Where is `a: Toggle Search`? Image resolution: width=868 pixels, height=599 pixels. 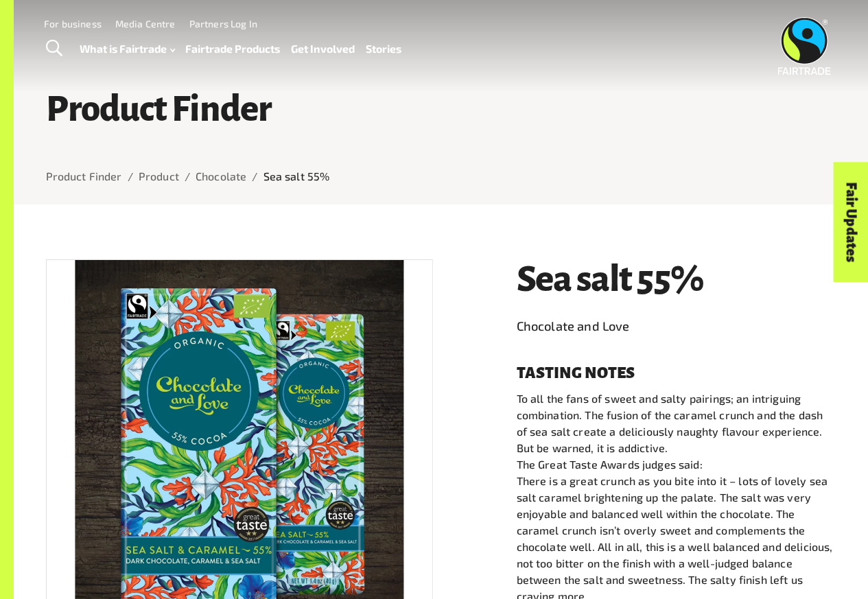 a: Toggle Search is located at coordinates (54, 48).